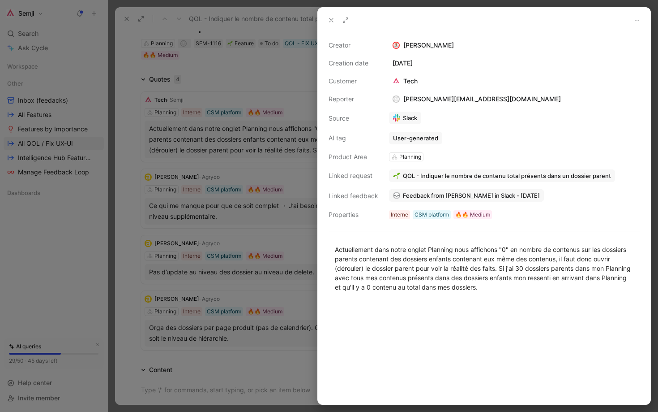  I want to click on div: User-generated, so click(416, 138).